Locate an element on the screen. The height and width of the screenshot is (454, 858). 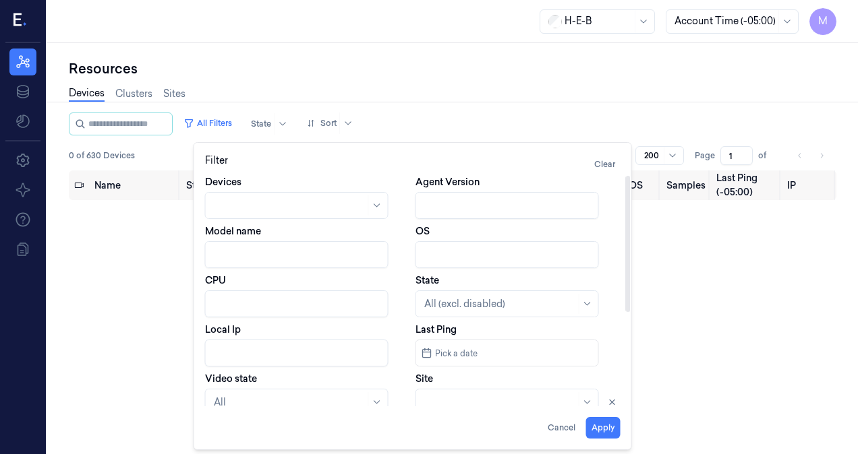
label: State is located at coordinates (427, 280).